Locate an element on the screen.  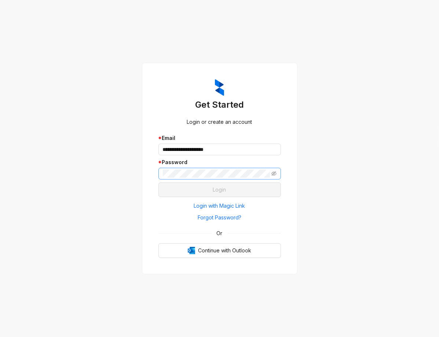
span: eye-invisible is located at coordinates (274, 174).